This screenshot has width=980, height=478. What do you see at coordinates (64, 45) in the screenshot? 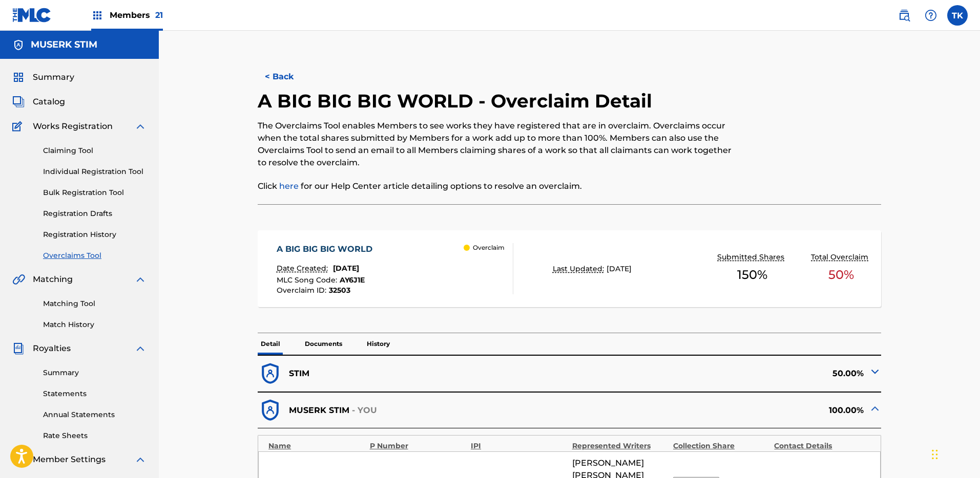
I see `h5: MUSERK STIM` at bounding box center [64, 45].